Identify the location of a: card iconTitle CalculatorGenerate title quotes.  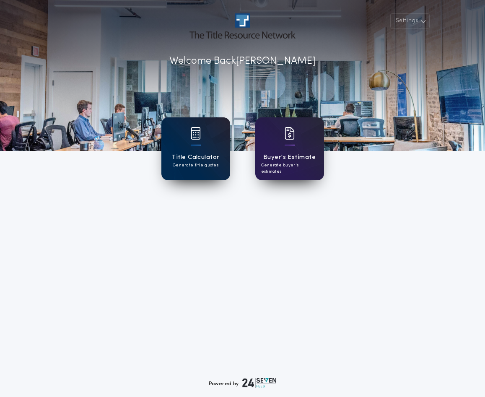
(196, 149).